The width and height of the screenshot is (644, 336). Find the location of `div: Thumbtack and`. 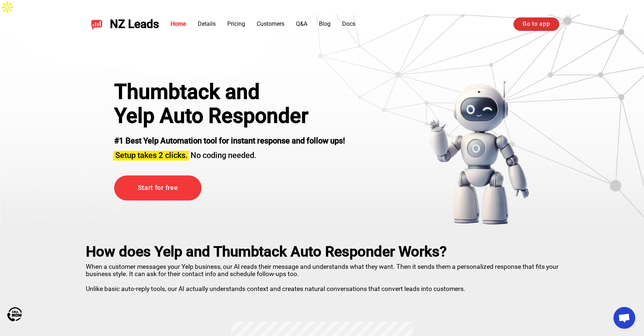

div: Thumbtack and is located at coordinates (229, 92).